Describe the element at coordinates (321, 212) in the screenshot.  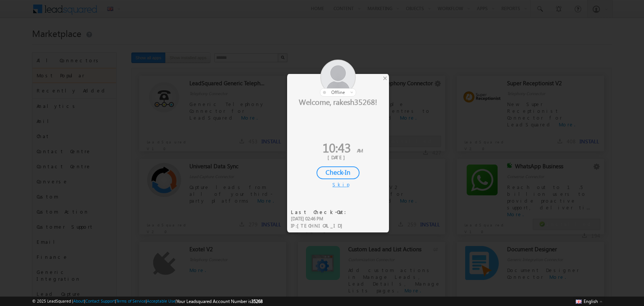
I see `div: Last Check-Out:` at that location.